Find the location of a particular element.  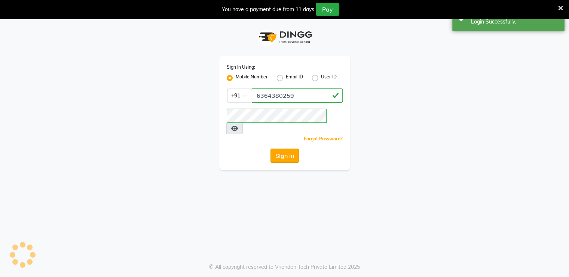

img: logo1.svg is located at coordinates (284, 37).